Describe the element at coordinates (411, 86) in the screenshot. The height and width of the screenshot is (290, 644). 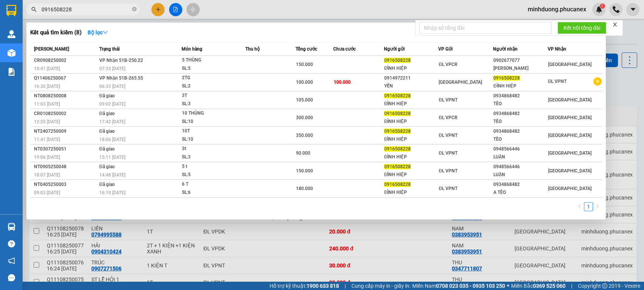
I see `div: YẾN` at that location.